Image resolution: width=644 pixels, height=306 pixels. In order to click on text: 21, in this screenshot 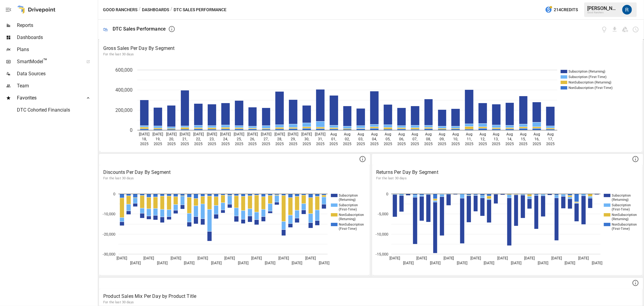, I will do `click(185, 139)`.